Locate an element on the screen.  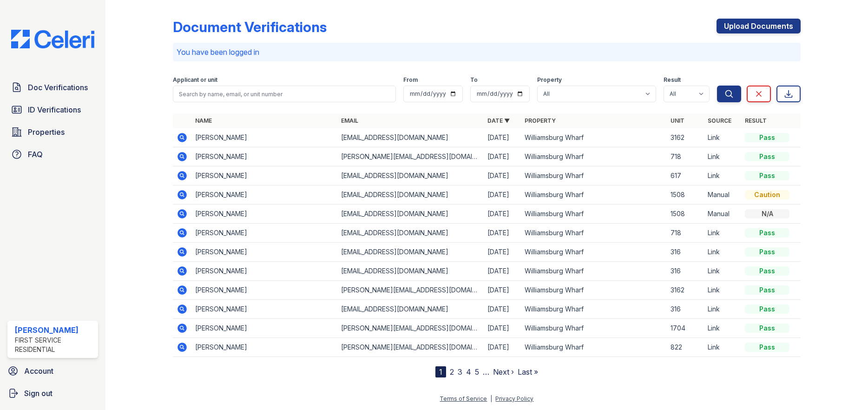
a: FAQ is located at coordinates (53, 154).